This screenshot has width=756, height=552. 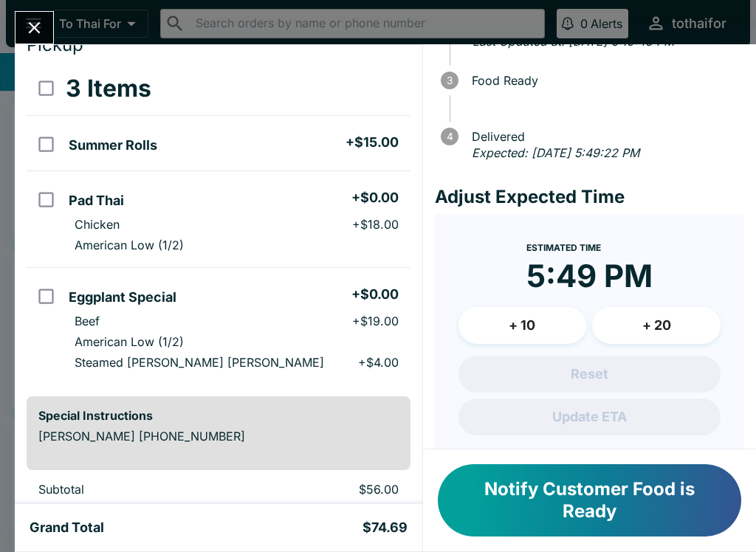 I want to click on h6: Special Instructions, so click(x=219, y=416).